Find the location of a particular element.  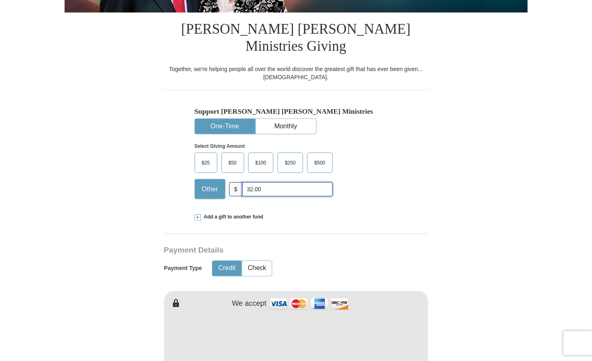

span: $50 is located at coordinates (233, 163).